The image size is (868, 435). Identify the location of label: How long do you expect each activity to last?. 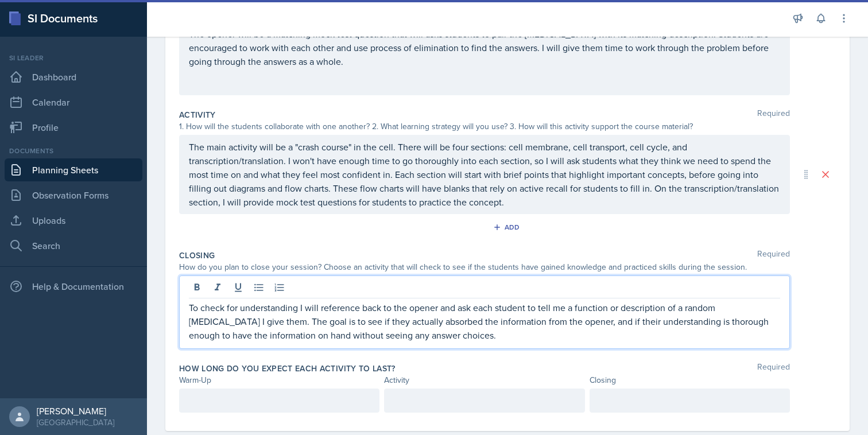
(287, 369).